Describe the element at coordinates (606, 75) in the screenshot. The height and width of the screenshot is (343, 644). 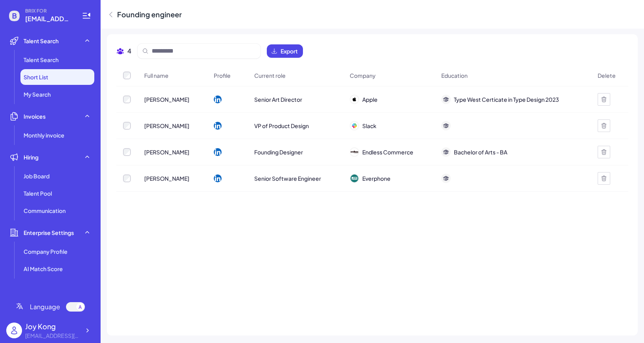
I see `span: Delete` at that location.